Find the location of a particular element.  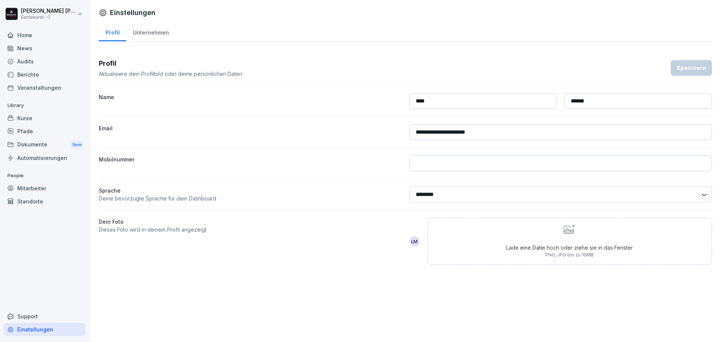

a: Audits is located at coordinates (45, 61).